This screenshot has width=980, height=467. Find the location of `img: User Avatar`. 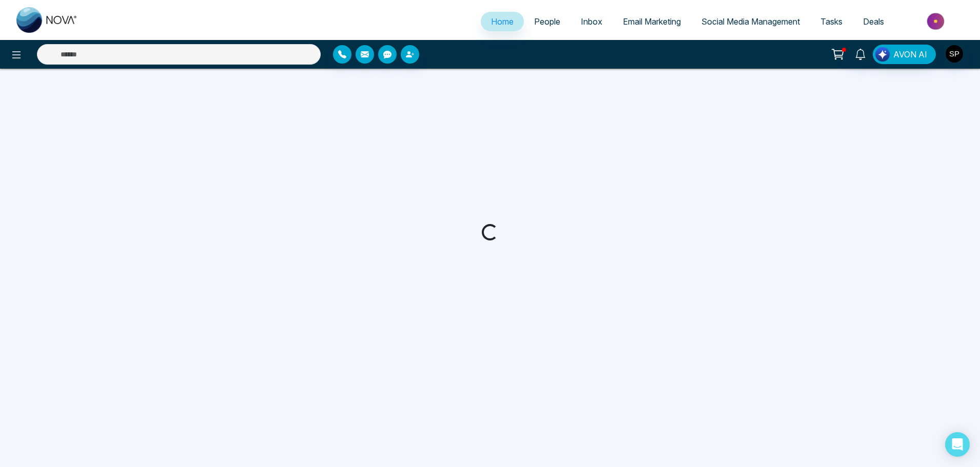

img: User Avatar is located at coordinates (954, 54).